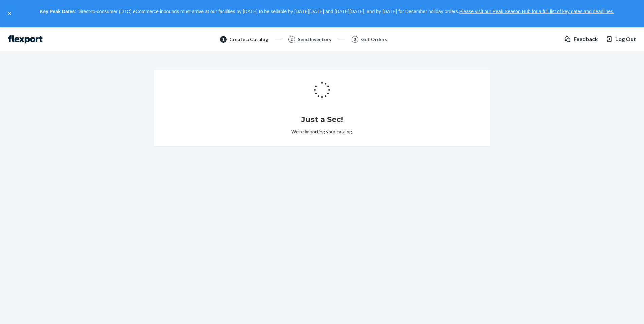 This screenshot has width=644, height=324. I want to click on p: We're importing your catalog., so click(322, 132).